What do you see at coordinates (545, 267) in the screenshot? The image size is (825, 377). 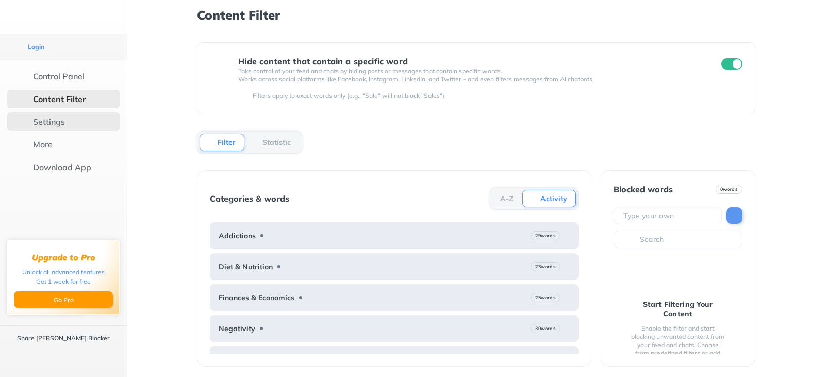 I see `b: 23 words` at bounding box center [545, 267].